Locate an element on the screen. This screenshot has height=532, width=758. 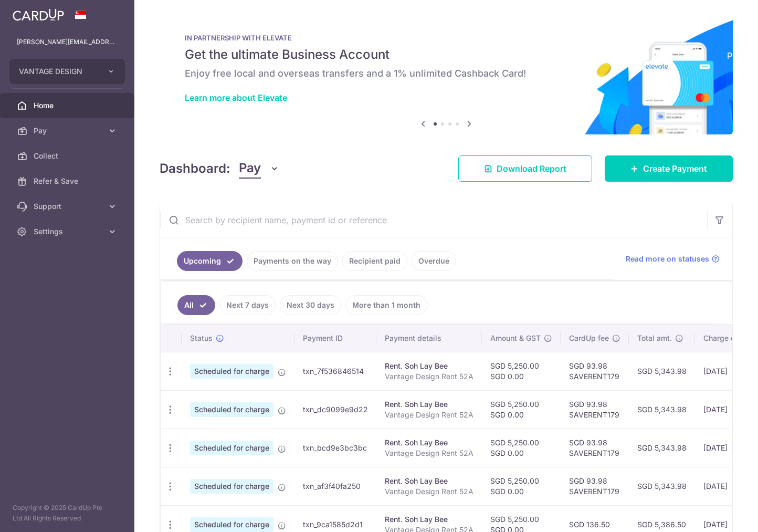
button: VANTAGE DESIGN is located at coordinates (67, 72).